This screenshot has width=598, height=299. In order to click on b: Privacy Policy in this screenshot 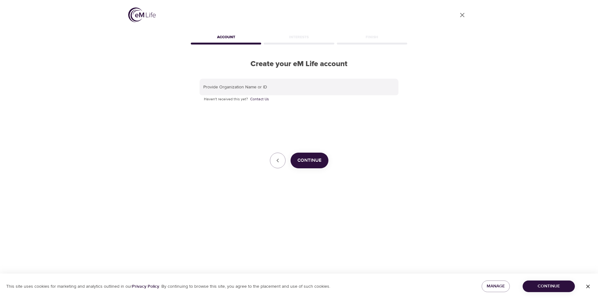, I will do `click(146, 286)`.